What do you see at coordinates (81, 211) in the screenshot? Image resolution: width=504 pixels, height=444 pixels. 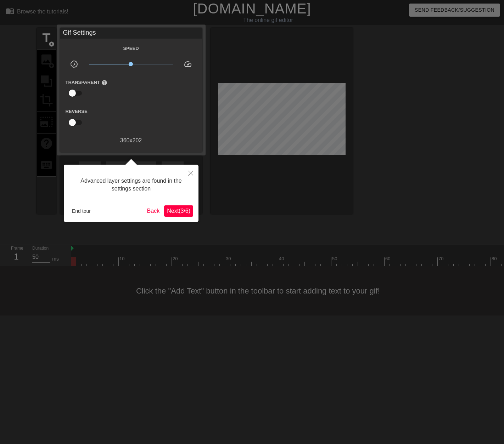 I see `button: End tour` at bounding box center [81, 211].